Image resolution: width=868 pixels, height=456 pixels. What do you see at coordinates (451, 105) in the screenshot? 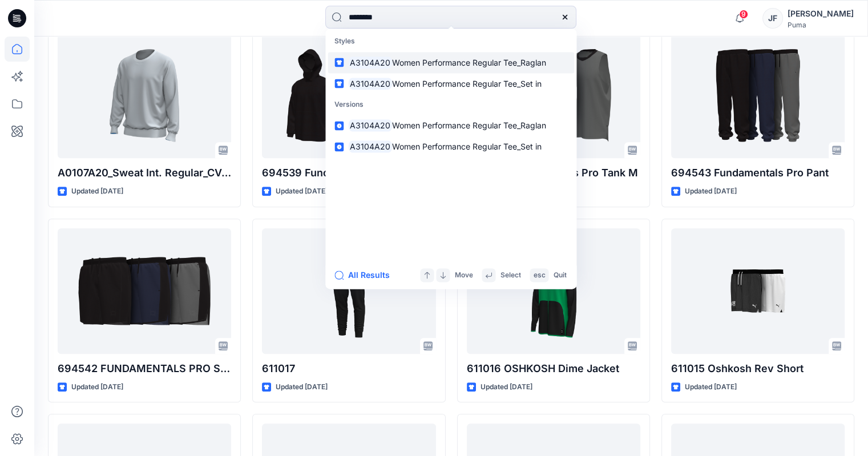
I see `p: Versions` at bounding box center [451, 105].